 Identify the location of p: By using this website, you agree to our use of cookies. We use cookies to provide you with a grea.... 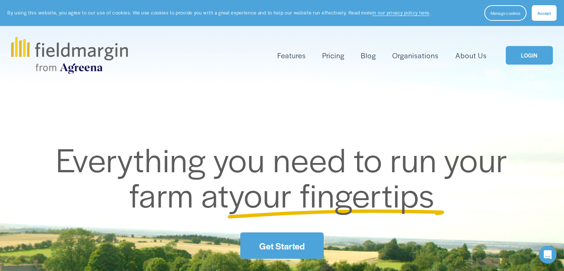
(219, 13).